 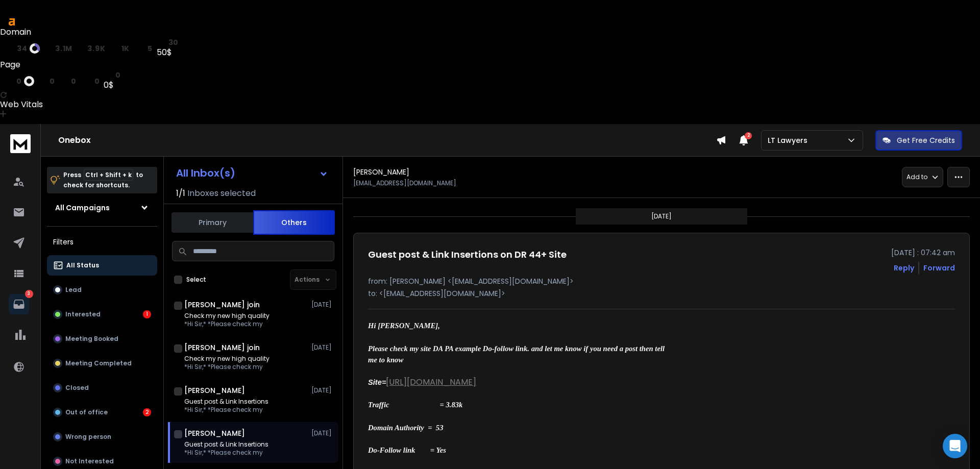 I want to click on div: 1, so click(x=147, y=314).